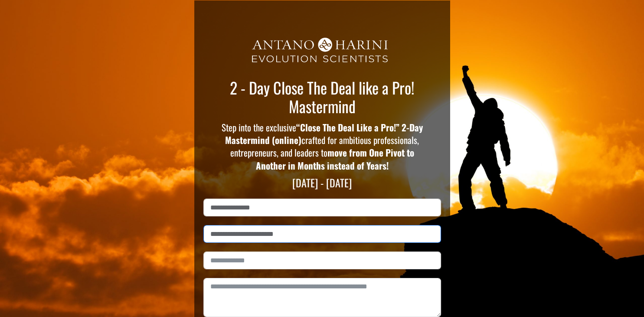 The width and height of the screenshot is (644, 317). What do you see at coordinates (324, 133) in the screenshot?
I see `strong: “Close The Deal Like a Pro!” 2-Day Mastermind (online)` at bounding box center [324, 133].